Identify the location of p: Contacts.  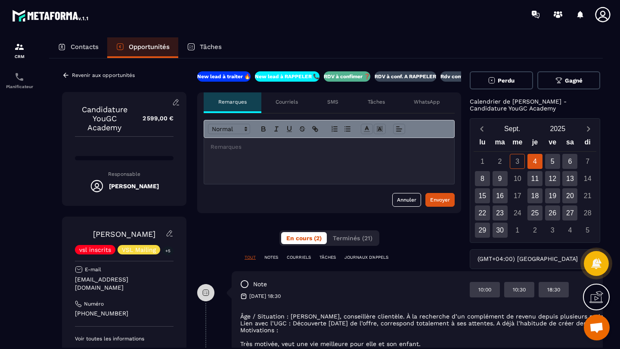
(84, 47).